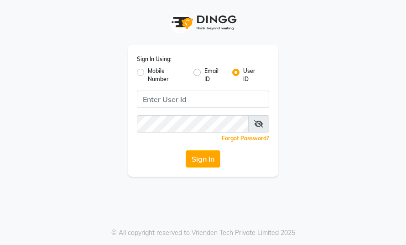 This screenshot has width=406, height=245. Describe the element at coordinates (203, 22) in the screenshot. I see `img: logo1.svg` at that location.